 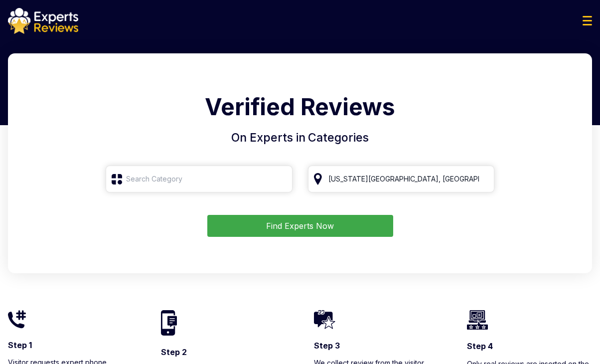 What do you see at coordinates (300, 137) in the screenshot?
I see `h4: On Experts in Categories` at bounding box center [300, 137].